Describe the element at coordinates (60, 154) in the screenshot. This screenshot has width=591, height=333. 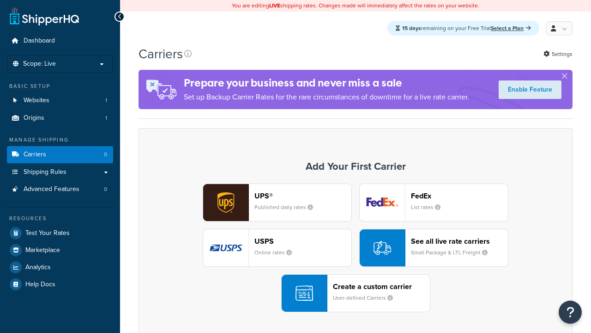
I see `li: Carriers` at that location.